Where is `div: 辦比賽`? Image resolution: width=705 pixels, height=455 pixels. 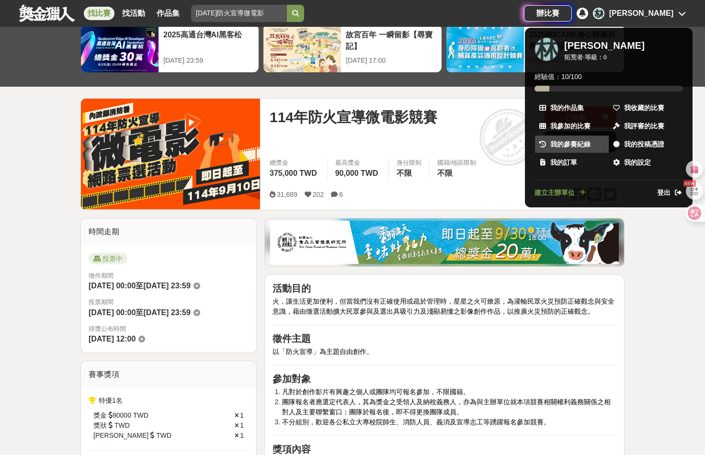 div: 辦比賽 is located at coordinates (548, 13).